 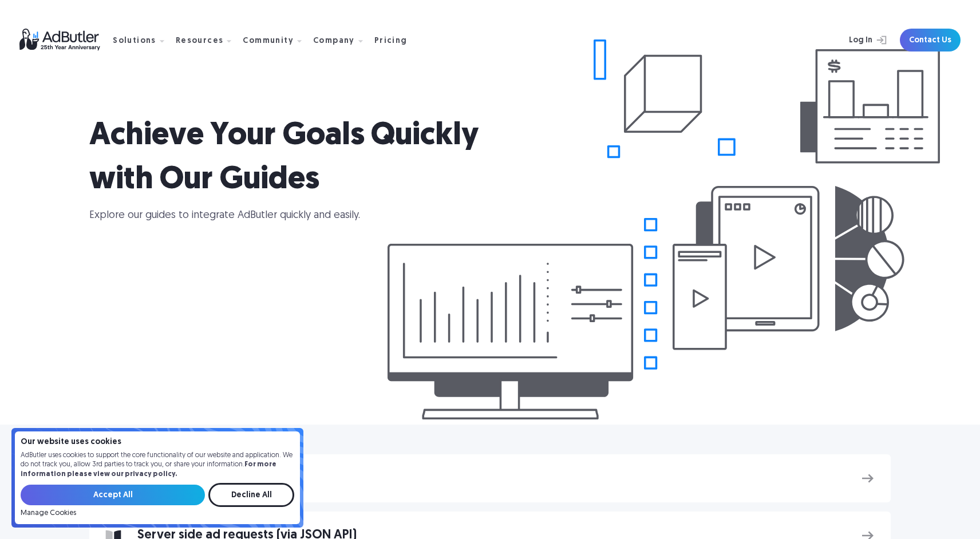 What do you see at coordinates (48, 513) in the screenshot?
I see `div: Manage Cookies` at bounding box center [48, 513].